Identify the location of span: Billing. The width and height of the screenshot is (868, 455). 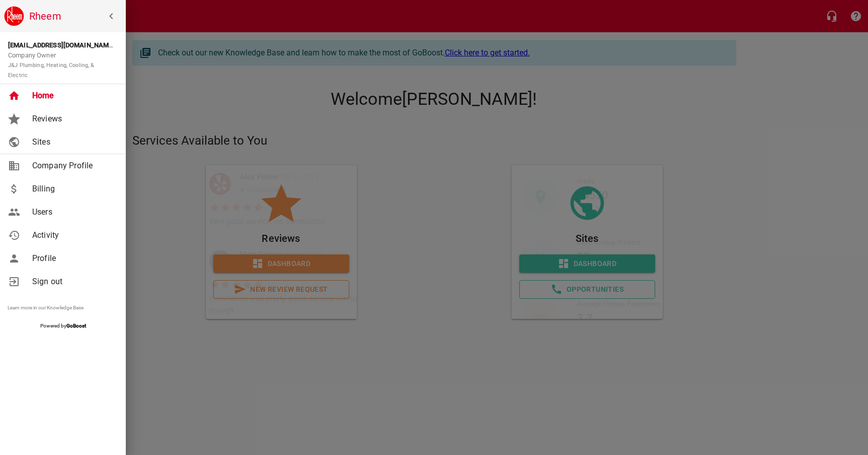
(73, 188).